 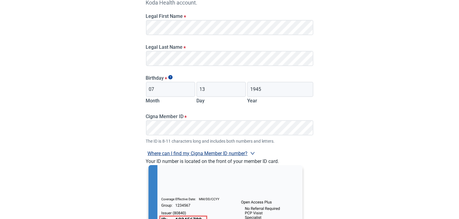 I want to click on span: Show tooltip, so click(x=170, y=77).